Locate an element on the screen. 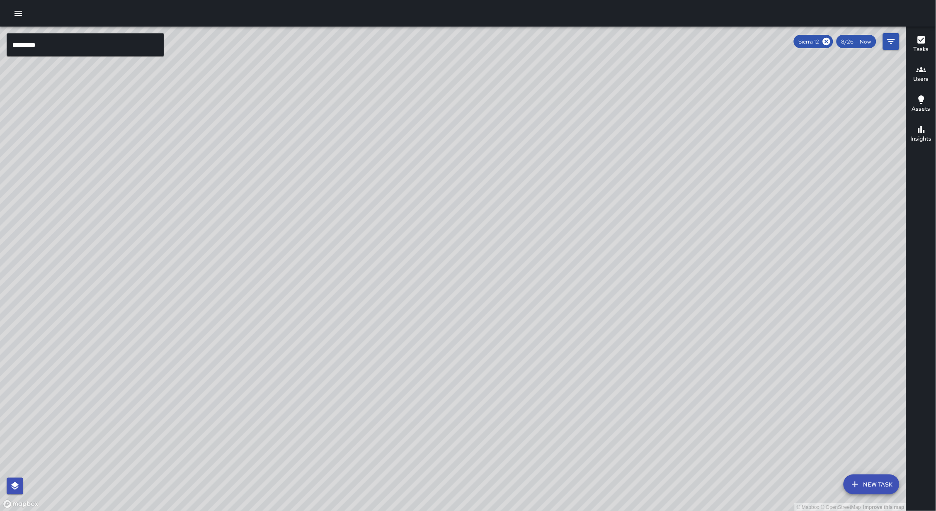 The height and width of the screenshot is (511, 936). span: 8/26 — Now is located at coordinates (857, 41).